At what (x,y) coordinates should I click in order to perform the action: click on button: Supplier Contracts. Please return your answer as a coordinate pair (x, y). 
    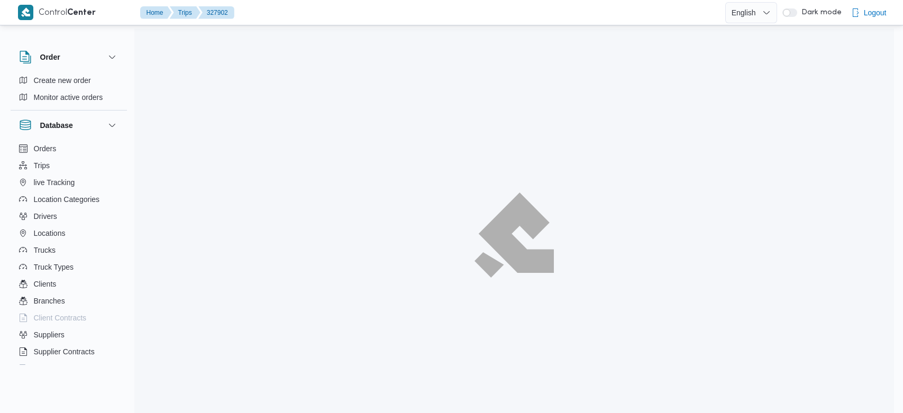
    Looking at the image, I should click on (69, 352).